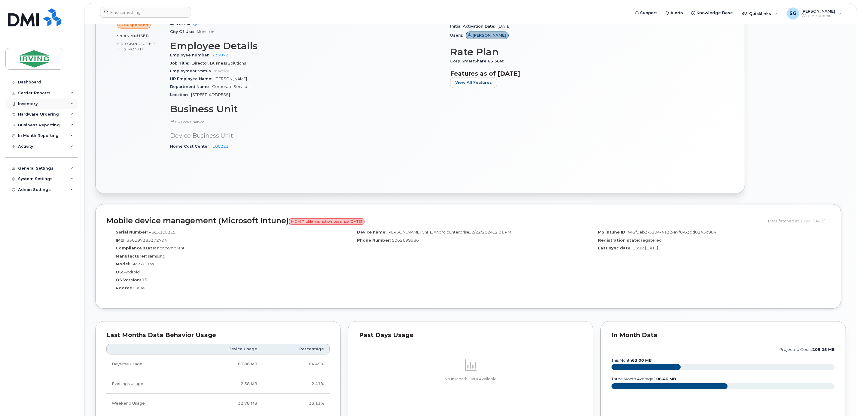 The image size is (860, 416). I want to click on td: 63.86 MB, so click(225, 364).